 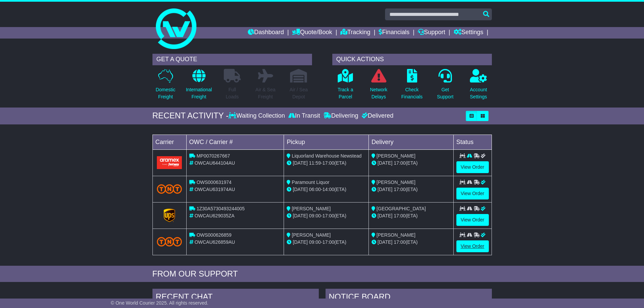 I want to click on p: Account Settings, so click(x=478, y=93).